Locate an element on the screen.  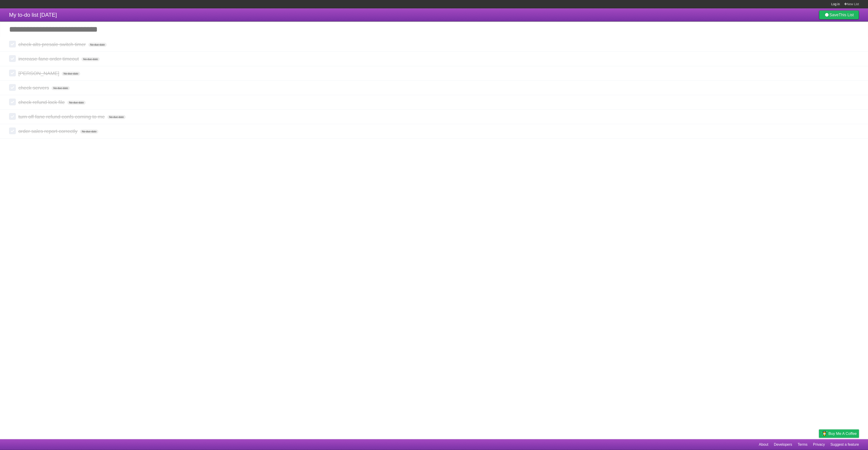
a: Developers is located at coordinates (783, 444).